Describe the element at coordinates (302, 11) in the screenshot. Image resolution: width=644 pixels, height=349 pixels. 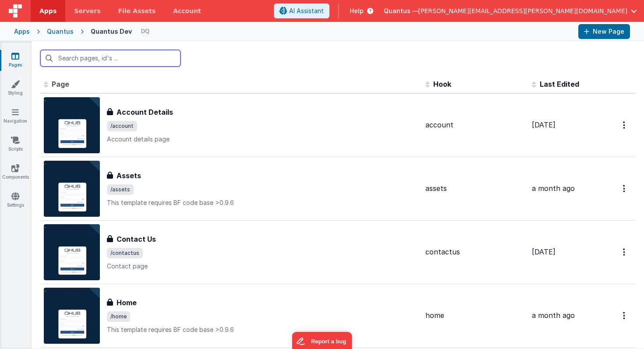
I see `button: AI Assistant` at that location.